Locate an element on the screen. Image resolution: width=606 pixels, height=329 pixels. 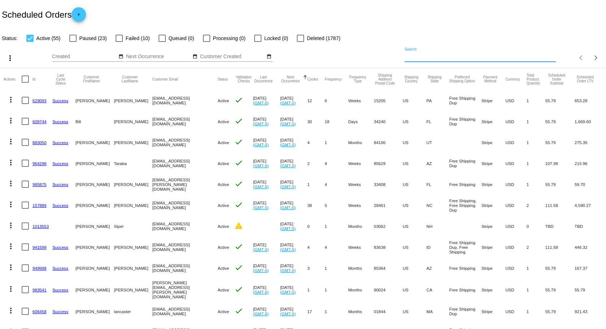
mat-cell: 85629 is located at coordinates (388, 163).